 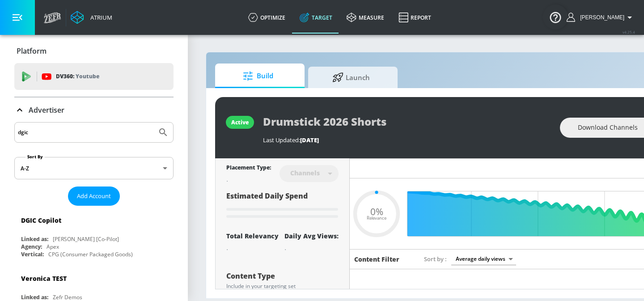 What do you see at coordinates (258, 76) in the screenshot?
I see `span: Build` at bounding box center [258, 76].